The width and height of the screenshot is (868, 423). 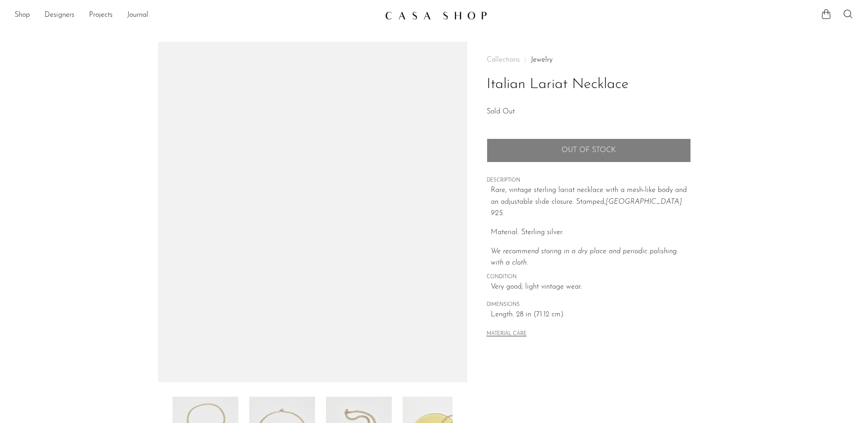 What do you see at coordinates (541, 60) in the screenshot?
I see `a: Jewelry` at bounding box center [541, 60].